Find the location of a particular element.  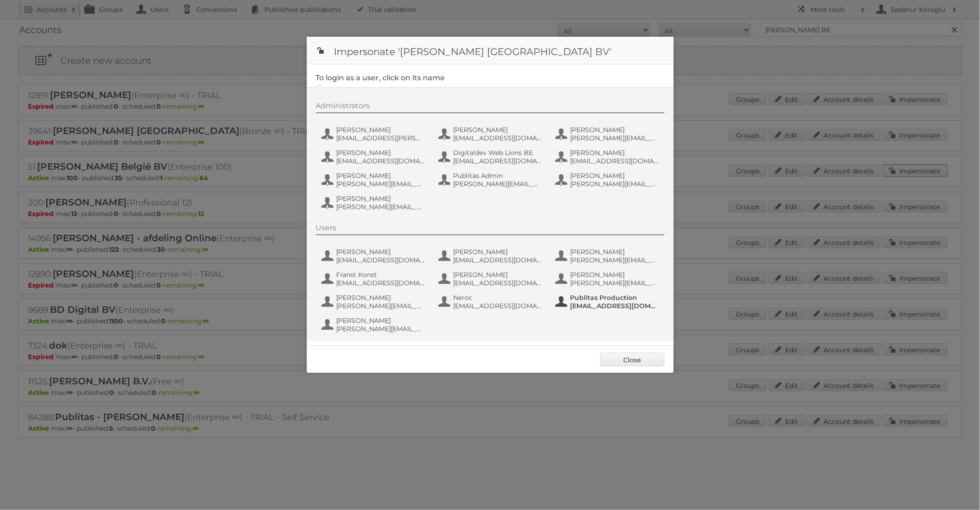

span: Digitaldev Web Lions BE is located at coordinates (498, 152).